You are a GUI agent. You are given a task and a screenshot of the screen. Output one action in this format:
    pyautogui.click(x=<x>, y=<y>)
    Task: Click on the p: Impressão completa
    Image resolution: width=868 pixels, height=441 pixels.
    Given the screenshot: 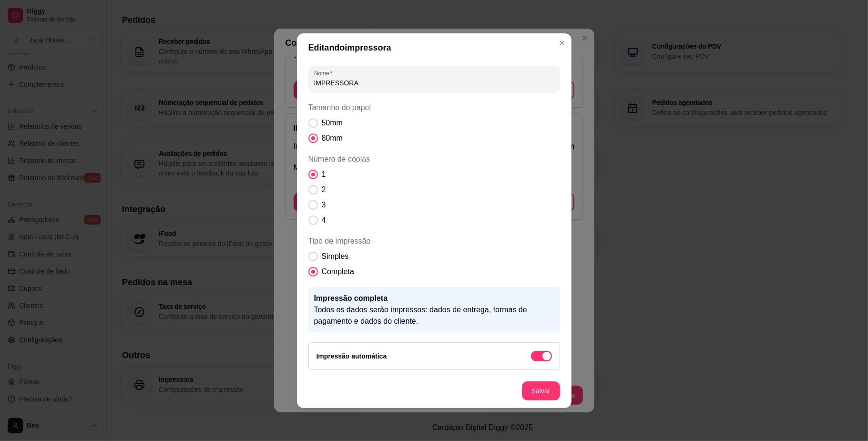 What is the action you would take?
    pyautogui.click(x=434, y=299)
    